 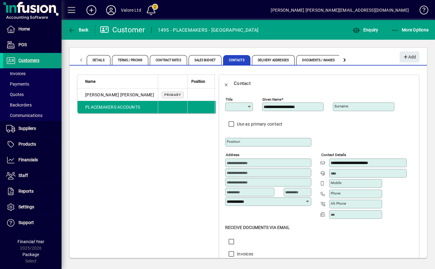 What do you see at coordinates (90, 82) in the screenshot?
I see `span: Name` at bounding box center [90, 82].